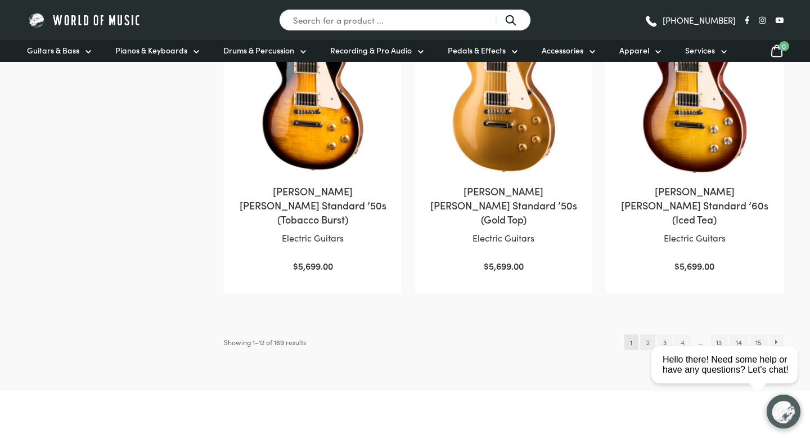 The image size is (810, 438). I want to click on span: Apparel, so click(634, 50).